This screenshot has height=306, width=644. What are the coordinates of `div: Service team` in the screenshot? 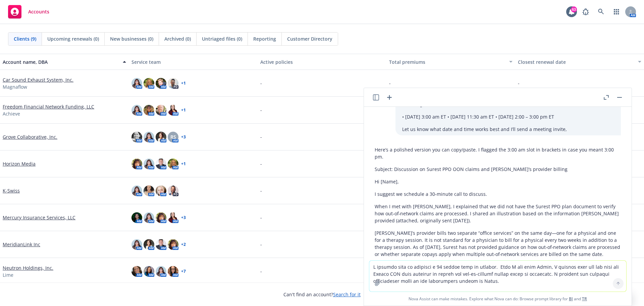 It's located at (193, 62).